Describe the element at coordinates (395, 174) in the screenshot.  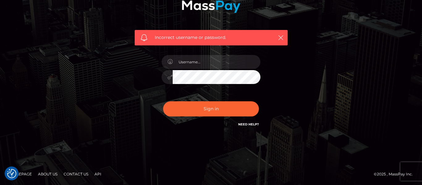
I see `div: © 2025 , MassPay Inc.` at that location.